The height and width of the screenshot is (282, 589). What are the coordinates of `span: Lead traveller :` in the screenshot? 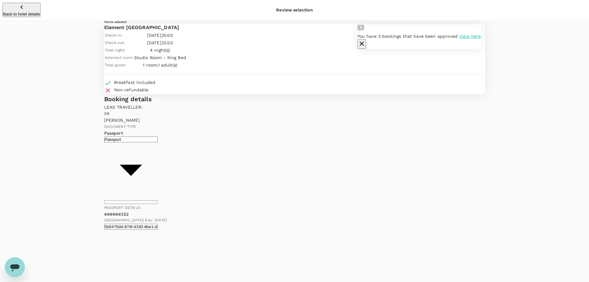 It's located at (123, 107).